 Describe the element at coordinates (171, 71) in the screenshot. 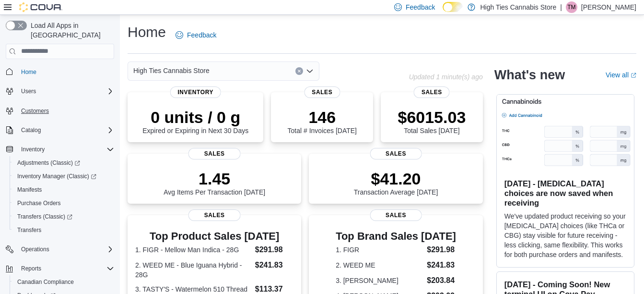

I see `span: High Ties Cannabis Store` at that location.